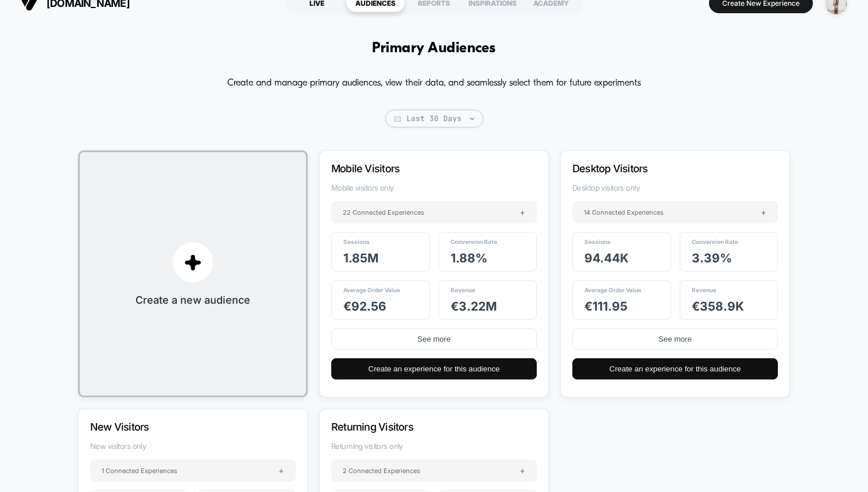 This screenshot has height=492, width=868. What do you see at coordinates (606, 258) in the screenshot?
I see `span: 94.44k` at bounding box center [606, 258].